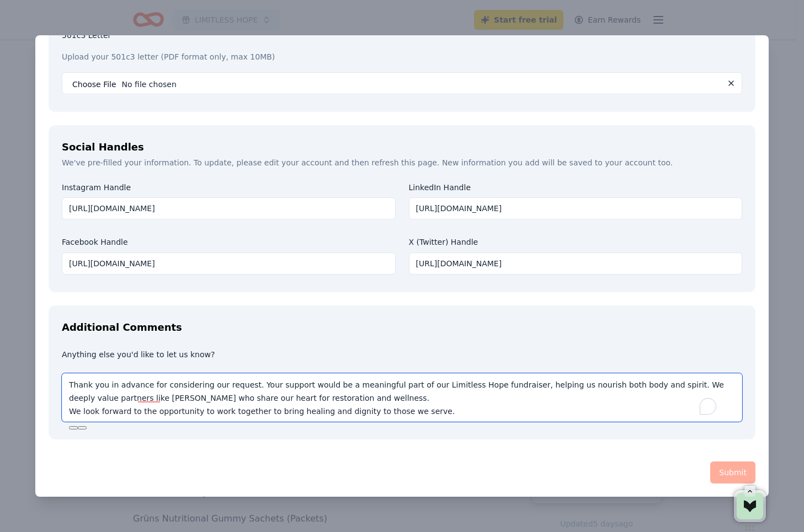  I want to click on label: Instagram Handle, so click(228, 188).